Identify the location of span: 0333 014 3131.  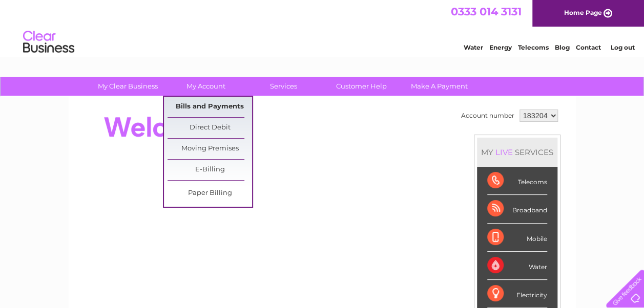
(486, 11).